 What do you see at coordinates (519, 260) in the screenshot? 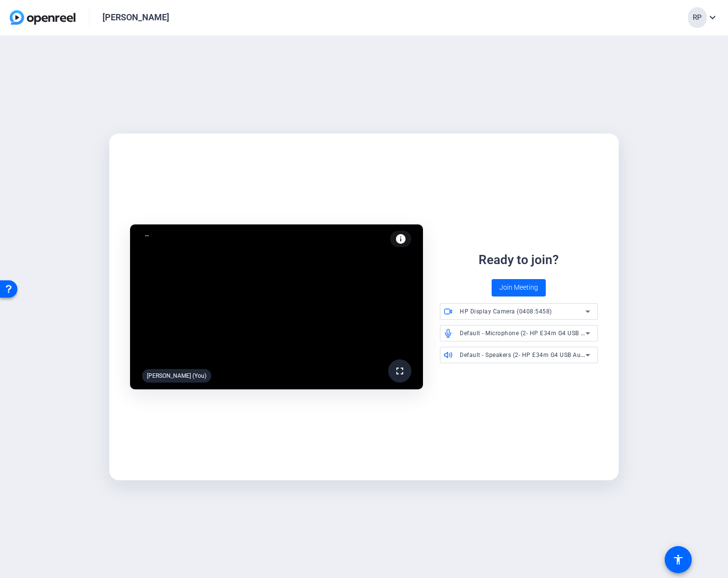
I see `div: Ready to join?` at bounding box center [519, 260].